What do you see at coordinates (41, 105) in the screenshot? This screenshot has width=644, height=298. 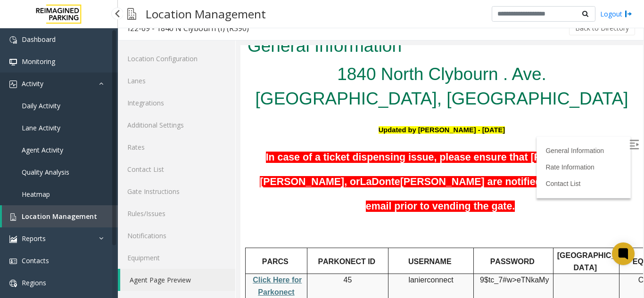 I see `span: Daily Activity` at bounding box center [41, 105].